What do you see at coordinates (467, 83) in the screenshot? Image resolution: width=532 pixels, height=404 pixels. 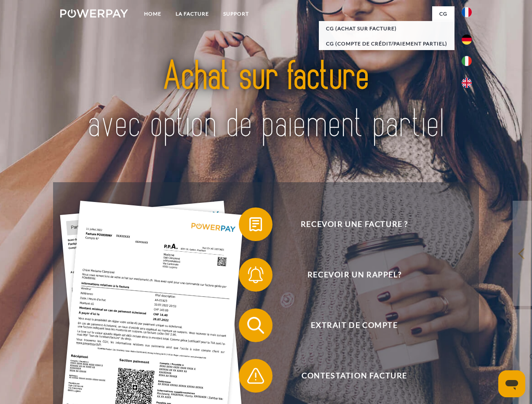 I see `img: en` at bounding box center [467, 83].